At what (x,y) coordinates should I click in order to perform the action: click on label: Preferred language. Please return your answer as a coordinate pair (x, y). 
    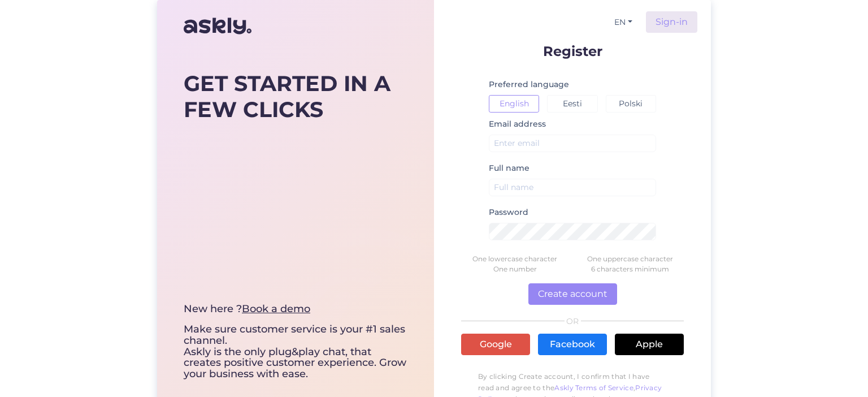
    Looking at the image, I should click on (529, 84).